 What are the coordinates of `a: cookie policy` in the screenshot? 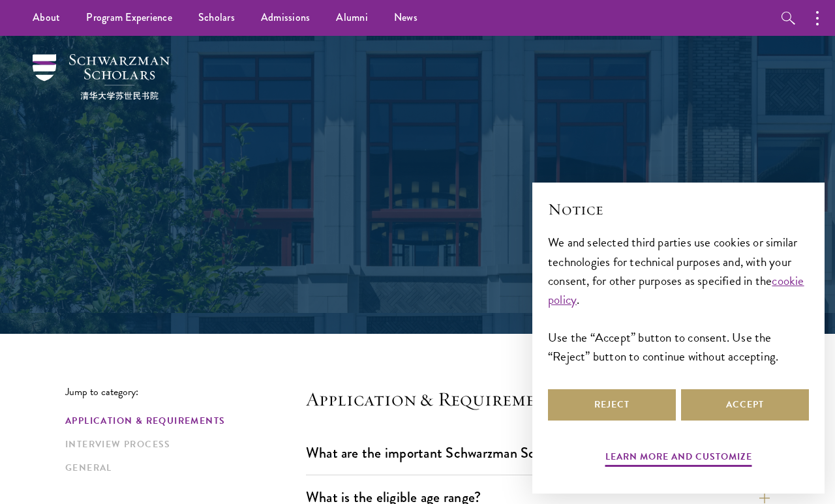 It's located at (676, 290).